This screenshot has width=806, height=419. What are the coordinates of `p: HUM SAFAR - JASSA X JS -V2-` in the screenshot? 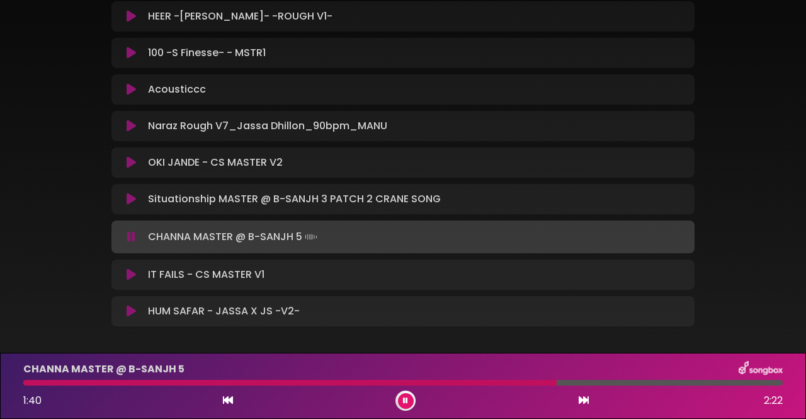 It's located at (224, 311).